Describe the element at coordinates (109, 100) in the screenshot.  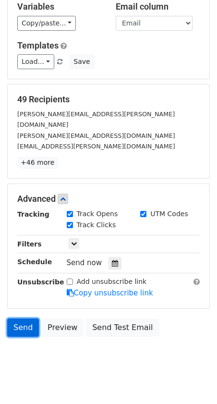
I see `h5: 49 Recipients` at that location.